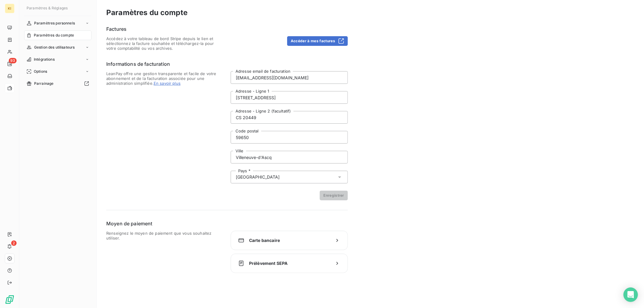  I want to click on img: Logo LeanPay, so click(10, 300).